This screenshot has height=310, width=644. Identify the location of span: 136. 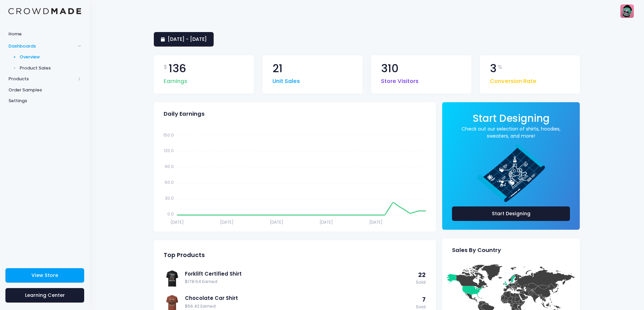
(177, 69).